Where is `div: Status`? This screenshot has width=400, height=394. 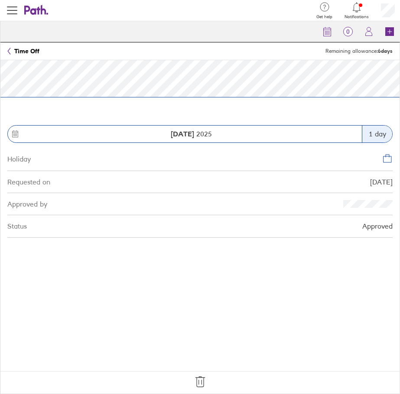 div: Status is located at coordinates (17, 226).